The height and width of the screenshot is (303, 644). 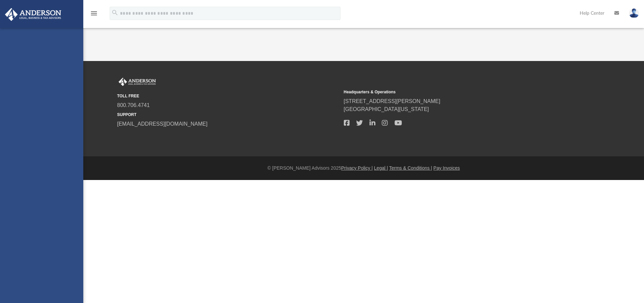 I want to click on a: menu, so click(x=94, y=15).